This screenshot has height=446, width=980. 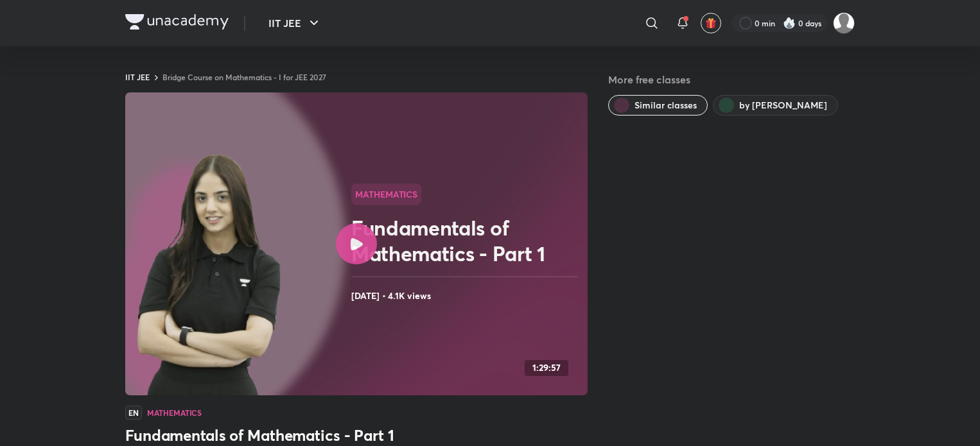 What do you see at coordinates (711, 23) in the screenshot?
I see `img: avatar` at bounding box center [711, 23].